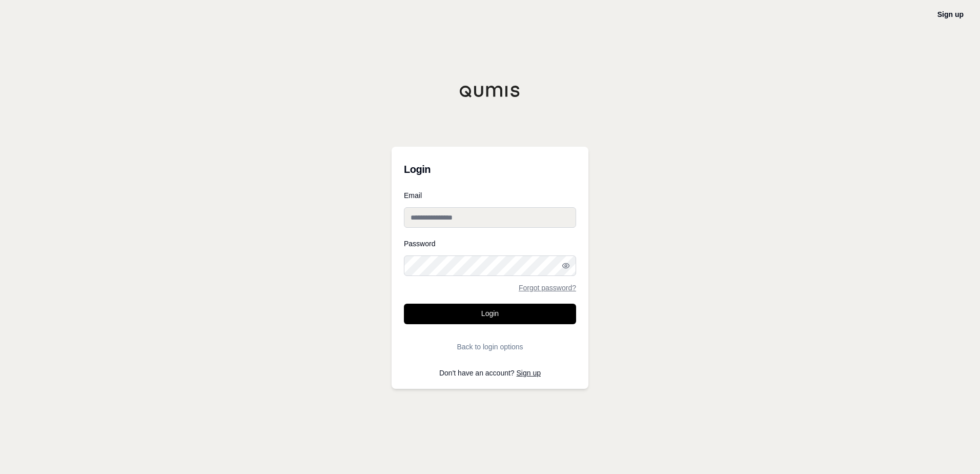 This screenshot has width=980, height=474. What do you see at coordinates (490, 92) in the screenshot?
I see `img: Qumis` at bounding box center [490, 92].